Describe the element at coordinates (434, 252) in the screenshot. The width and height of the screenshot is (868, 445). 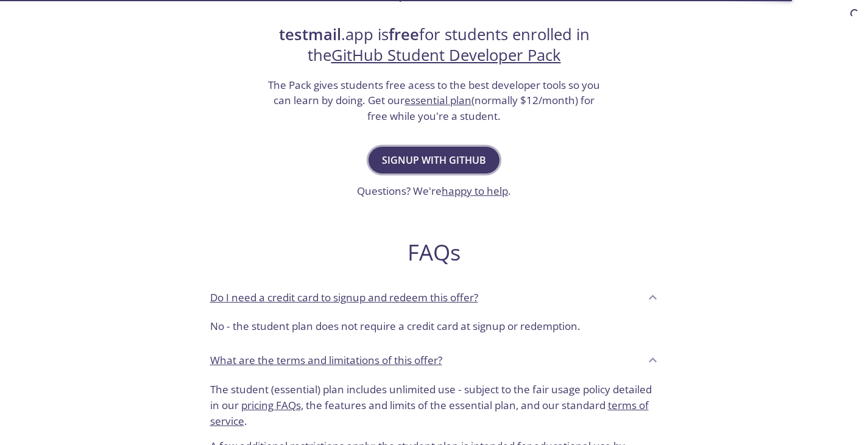
I see `h2: FAQs` at that location.